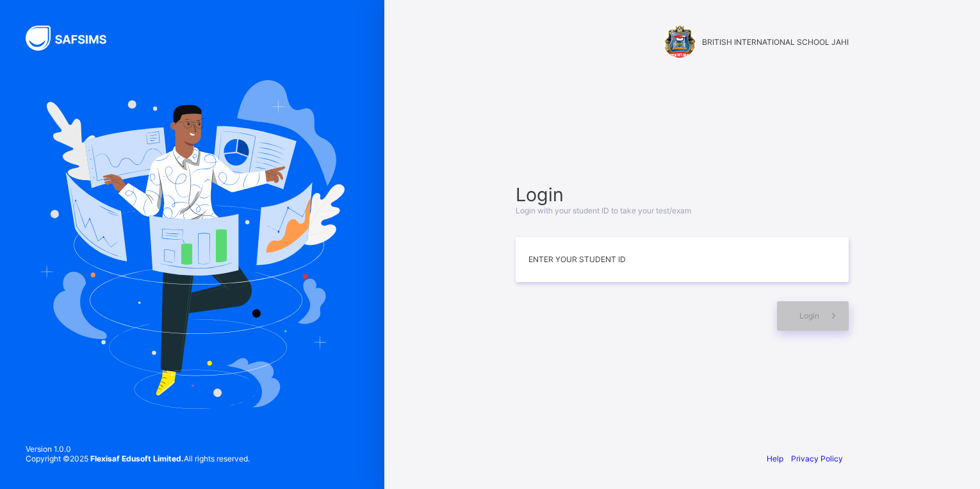  What do you see at coordinates (138, 448) in the screenshot?
I see `span: Version 1.0.0` at bounding box center [138, 448].